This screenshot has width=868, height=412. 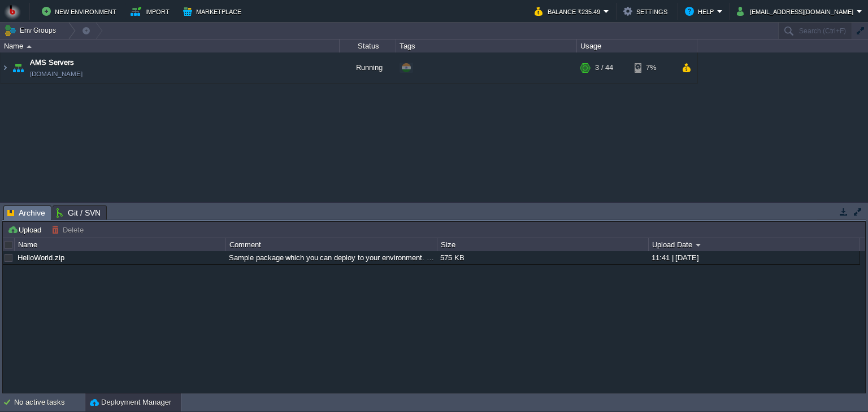 I want to click on div: Size, so click(x=543, y=245).